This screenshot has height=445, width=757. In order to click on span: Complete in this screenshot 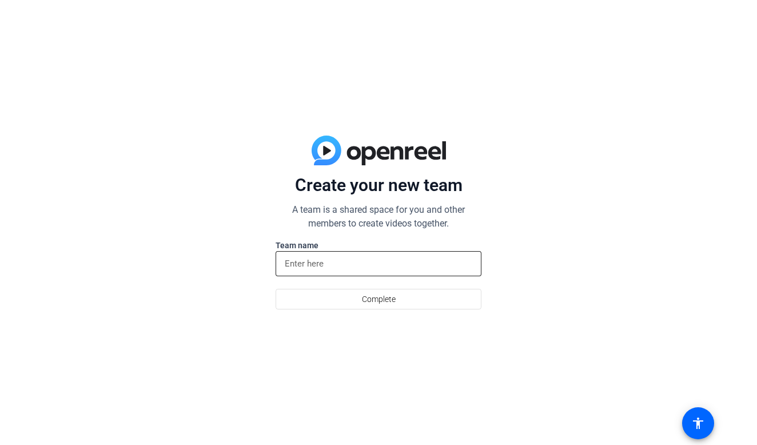, I will do `click(378, 299)`.